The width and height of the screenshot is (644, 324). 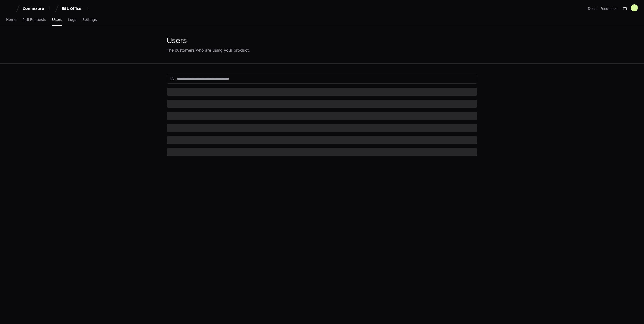 I want to click on span: Users, so click(x=57, y=20).